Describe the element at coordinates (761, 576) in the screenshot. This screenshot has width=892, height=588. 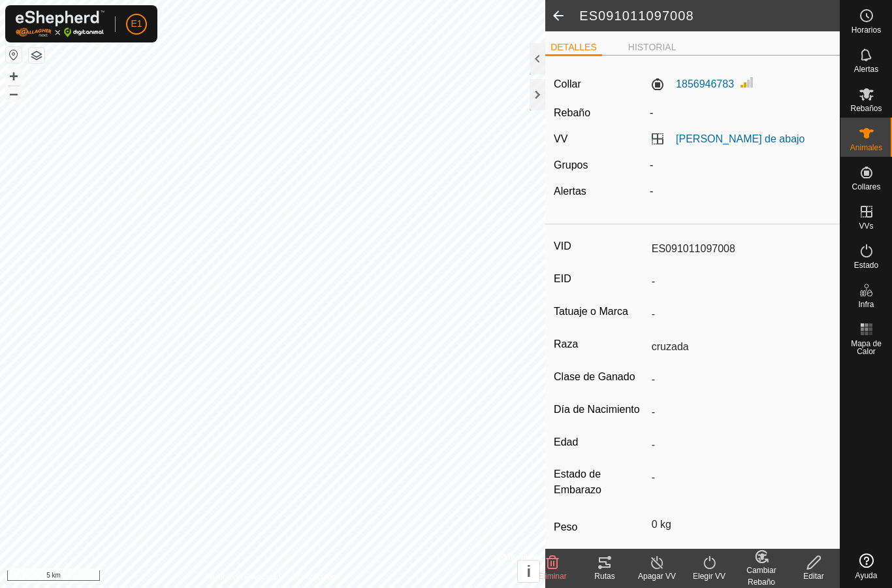
I see `div: Cambiar Rebaño` at that location.